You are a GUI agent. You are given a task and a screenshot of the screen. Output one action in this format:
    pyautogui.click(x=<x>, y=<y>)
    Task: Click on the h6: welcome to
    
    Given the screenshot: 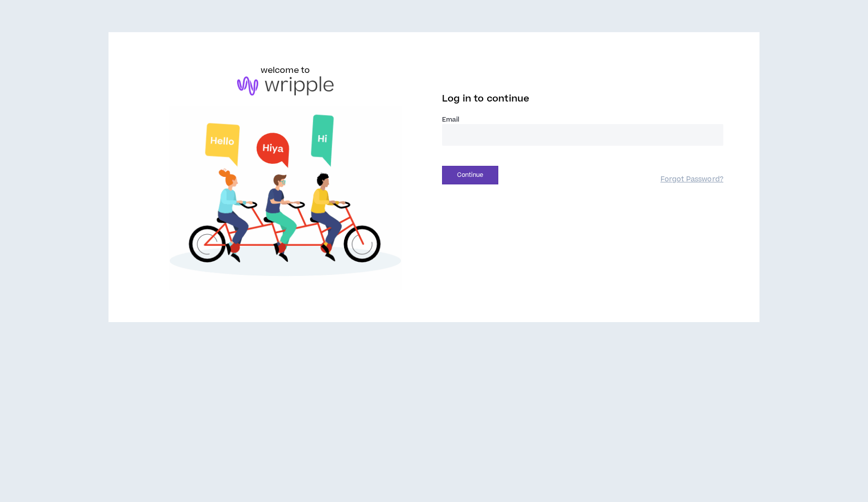 What is the action you would take?
    pyautogui.click(x=286, y=70)
    